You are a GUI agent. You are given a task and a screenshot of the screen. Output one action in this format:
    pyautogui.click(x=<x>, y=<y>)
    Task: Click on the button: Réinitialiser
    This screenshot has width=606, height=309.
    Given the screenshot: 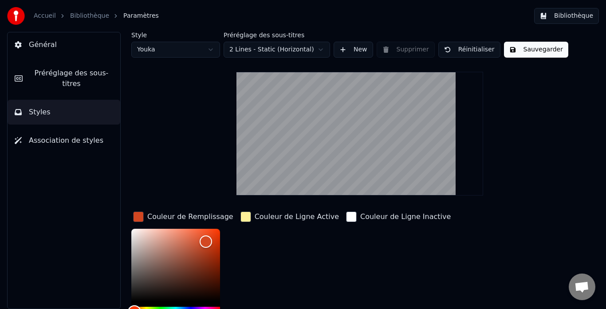 What is the action you would take?
    pyautogui.click(x=470, y=50)
    